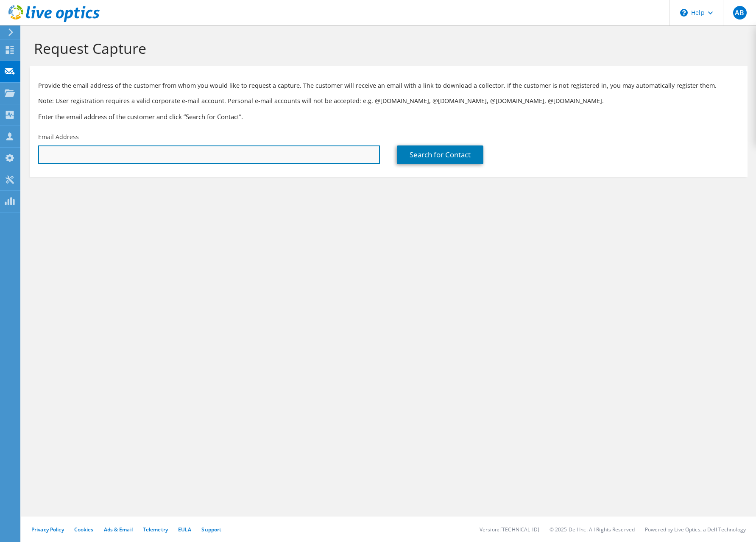 Image resolution: width=756 pixels, height=542 pixels. Describe the element at coordinates (389, 85) in the screenshot. I see `p: Provide the email address of the customer from whom you would like to request a capture. The cust...` at that location.